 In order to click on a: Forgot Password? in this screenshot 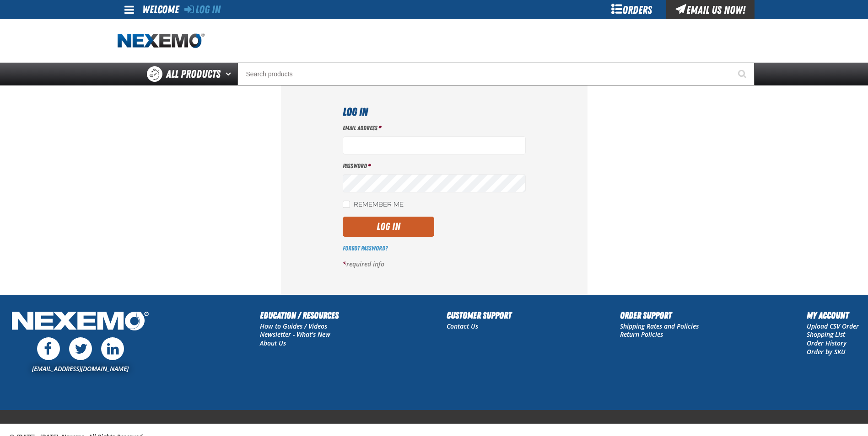, I will do `click(365, 248)`.